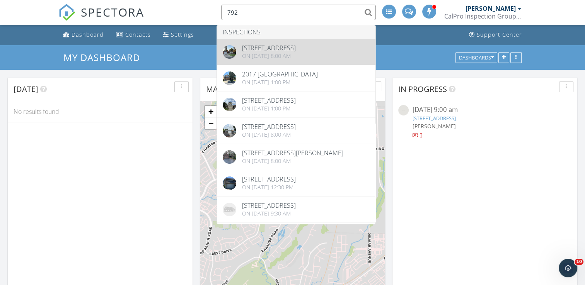 The height and width of the screenshot is (285, 585). What do you see at coordinates (229, 131) in the screenshot?
I see `img: 8536261%2Fcover_photos%2F266wu6V20I5rSfId7ggy%2Foriginal.8536261-1745507050208` at bounding box center [229, 131].